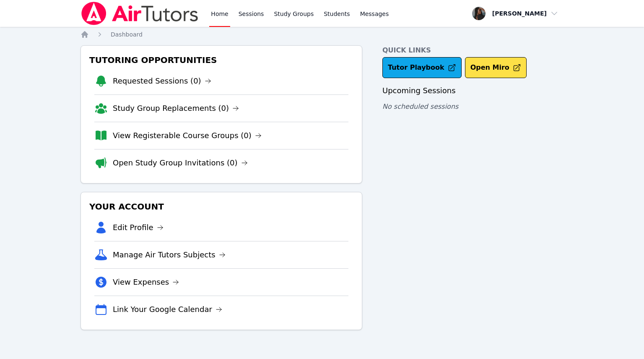 This screenshot has width=644, height=359. What do you see at coordinates (221, 60) in the screenshot?
I see `h3: Tutoring Opportunities` at bounding box center [221, 60].